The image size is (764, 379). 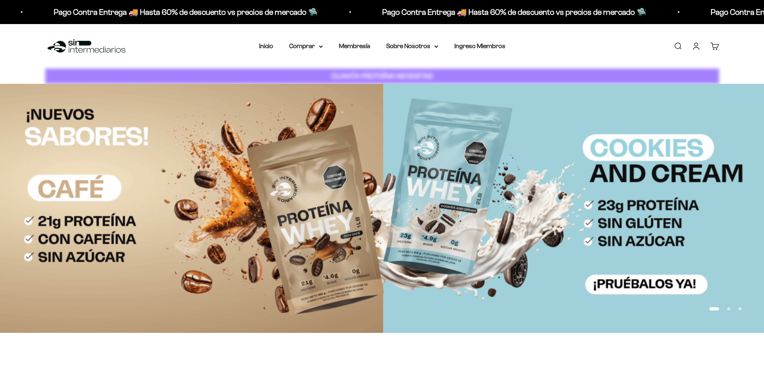 What do you see at coordinates (354, 46) in the screenshot?
I see `a: Membresía` at bounding box center [354, 46].